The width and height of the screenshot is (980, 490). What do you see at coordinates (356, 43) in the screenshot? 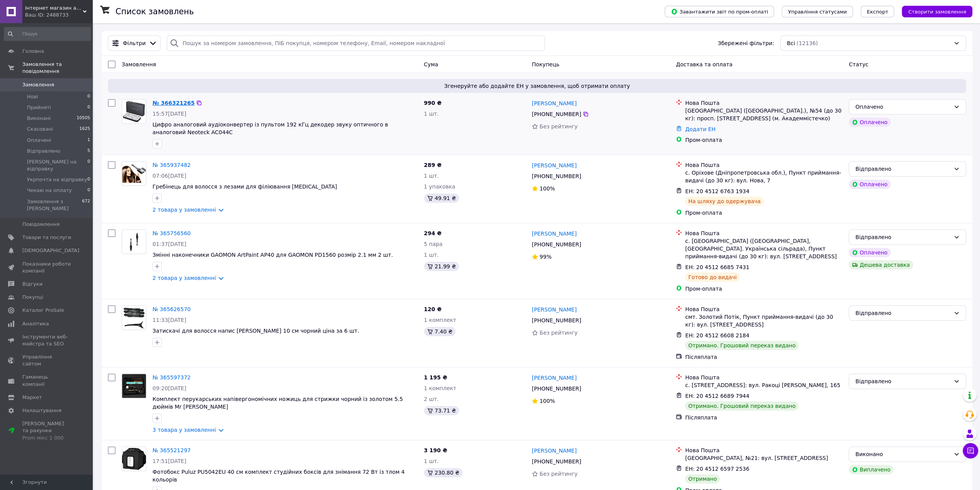
I see `input: Пошук за номером замовлення, ПІБ покупця, номером телефону, Email, номером накладної` at bounding box center [356, 43].